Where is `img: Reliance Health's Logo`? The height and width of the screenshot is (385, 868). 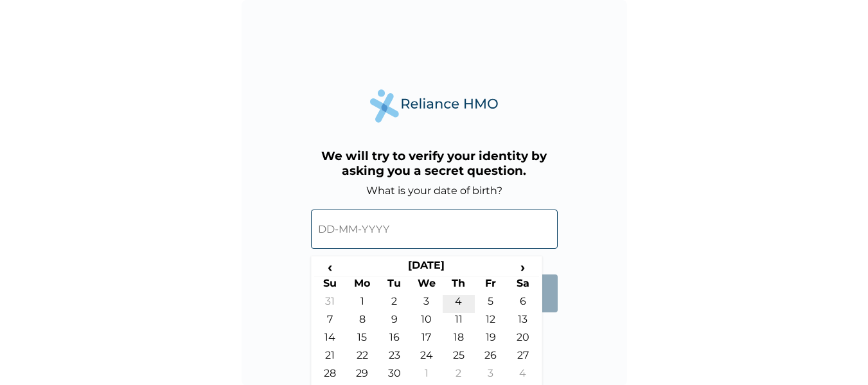 img: Reliance Health's Logo is located at coordinates (435, 106).